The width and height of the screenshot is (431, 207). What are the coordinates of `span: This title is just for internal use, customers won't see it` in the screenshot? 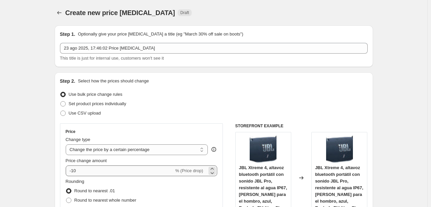 It's located at (112, 58).